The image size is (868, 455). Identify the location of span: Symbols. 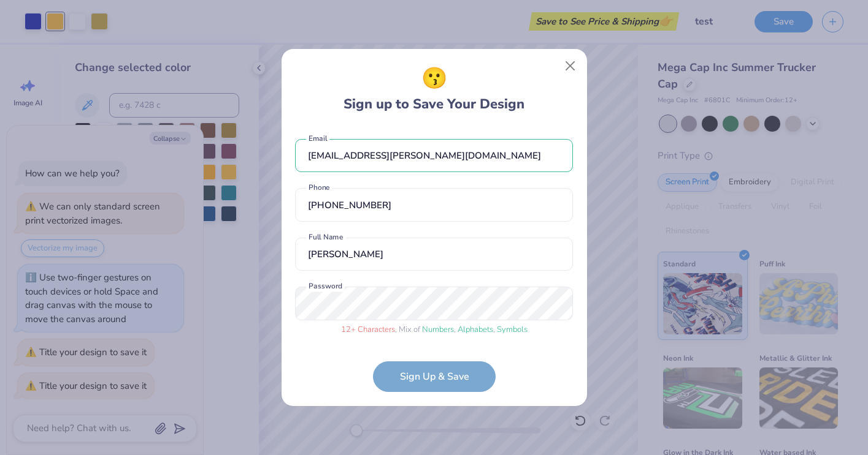
(512, 329).